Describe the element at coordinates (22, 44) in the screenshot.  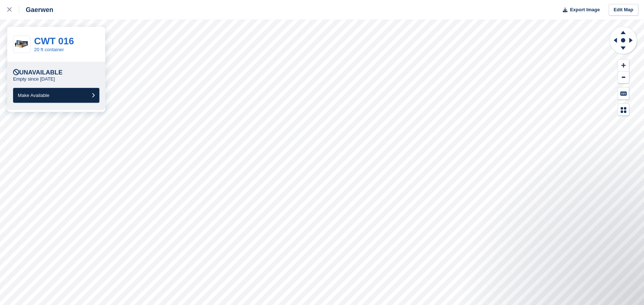
I see `img: 20.jpg` at that location.